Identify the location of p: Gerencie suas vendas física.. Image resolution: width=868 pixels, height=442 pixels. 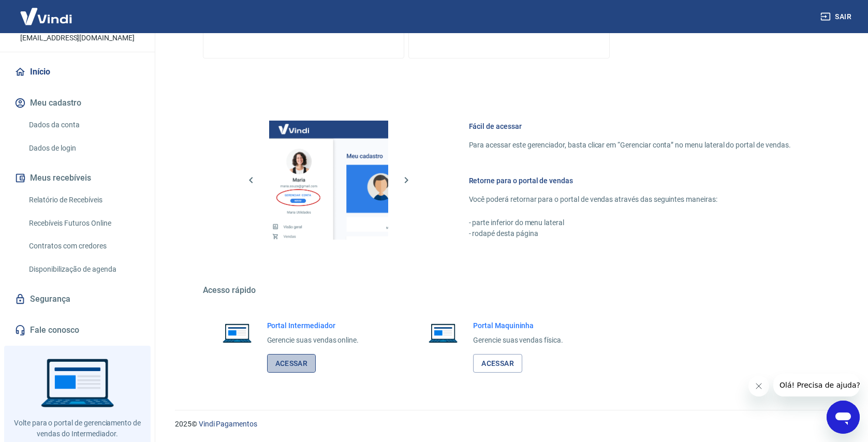
(519, 340).